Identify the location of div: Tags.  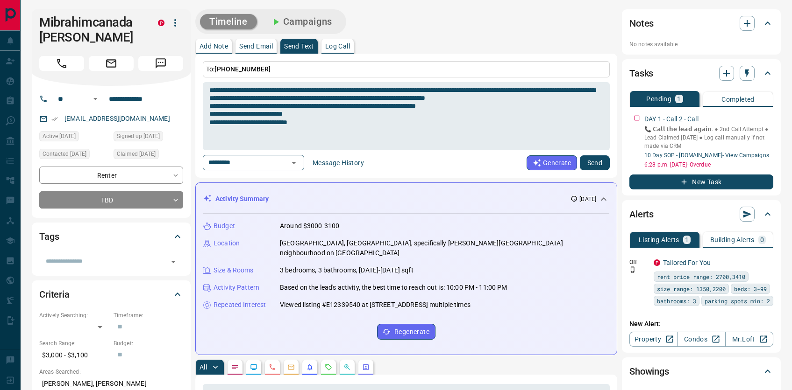
(111, 237).